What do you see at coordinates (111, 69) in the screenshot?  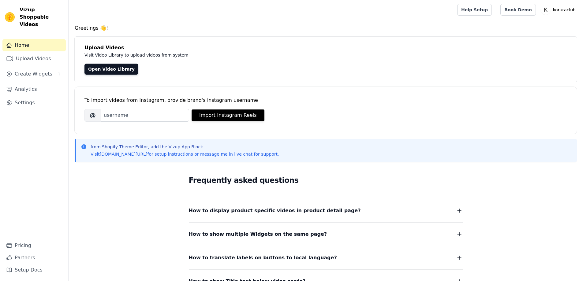 I see `a: Open Video Library` at bounding box center [111, 69].